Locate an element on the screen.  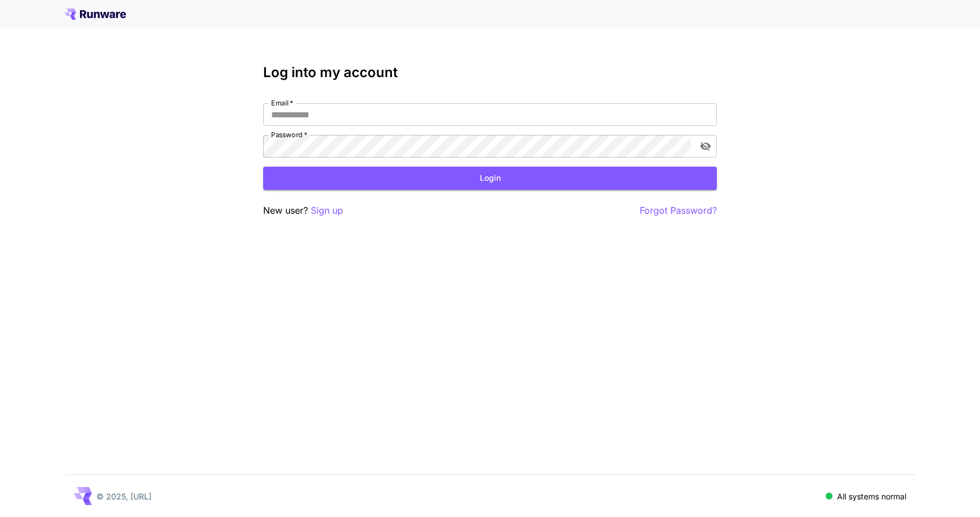
p: New user? is located at coordinates (303, 210).